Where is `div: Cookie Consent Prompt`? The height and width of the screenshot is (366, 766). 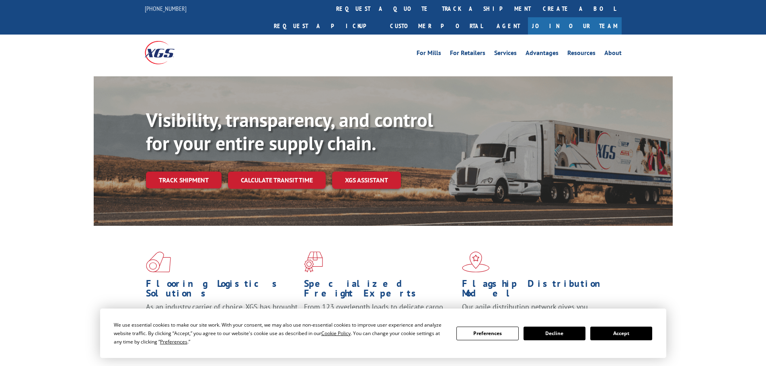 div: Cookie Consent Prompt is located at coordinates (383, 333).